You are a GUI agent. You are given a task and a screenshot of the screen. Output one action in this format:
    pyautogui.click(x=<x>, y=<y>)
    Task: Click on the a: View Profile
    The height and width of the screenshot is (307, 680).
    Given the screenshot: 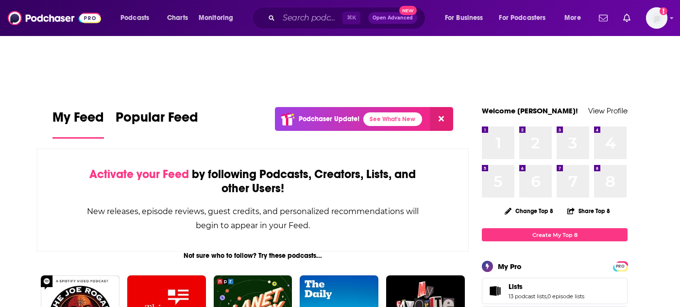 What is the action you would take?
    pyautogui.click(x=608, y=110)
    